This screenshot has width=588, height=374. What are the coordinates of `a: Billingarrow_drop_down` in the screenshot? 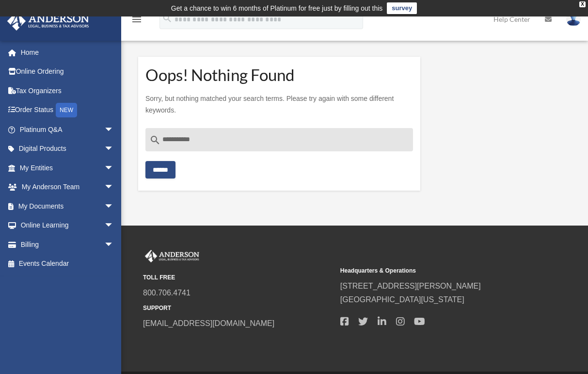 It's located at (67, 245).